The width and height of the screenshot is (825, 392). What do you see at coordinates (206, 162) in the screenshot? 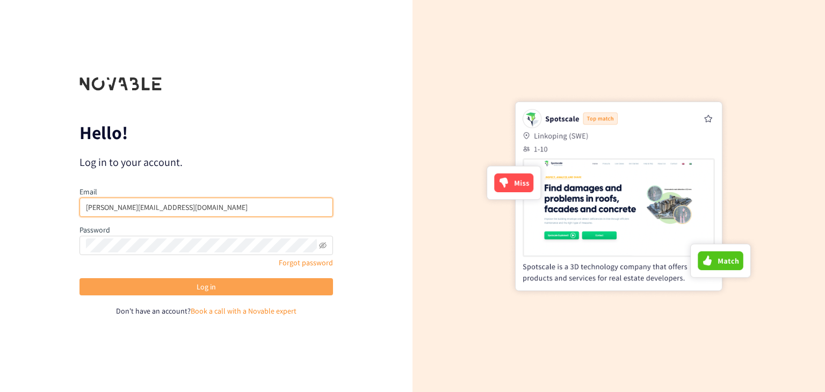
I see `p: Log in to your account.` at bounding box center [206, 162].